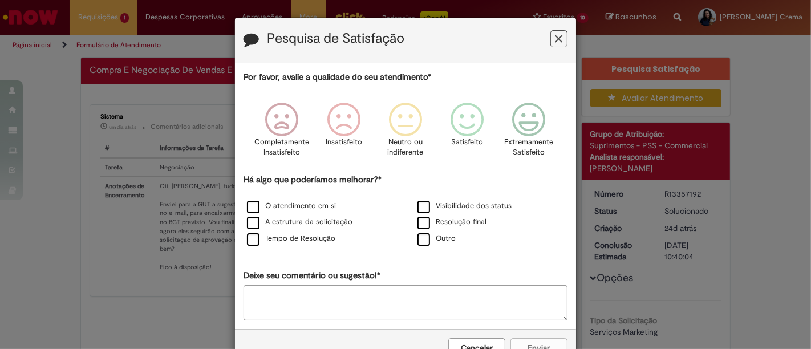 This screenshot has width=811, height=349. Describe the element at coordinates (291, 238) in the screenshot. I see `label: Tempo de Resolução` at that location.